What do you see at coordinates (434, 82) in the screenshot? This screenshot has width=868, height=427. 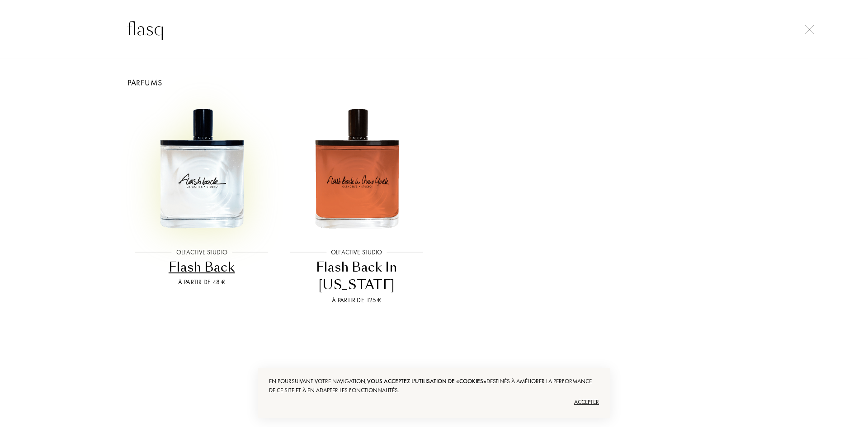 I see `div: Parfums` at bounding box center [434, 82].